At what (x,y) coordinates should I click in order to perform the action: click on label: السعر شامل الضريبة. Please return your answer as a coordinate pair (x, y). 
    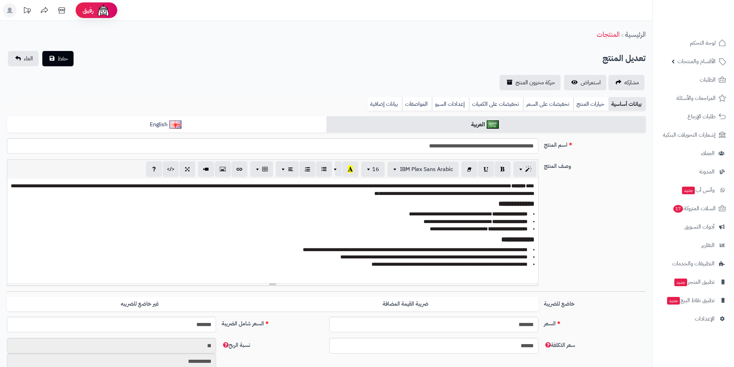
    Looking at the image, I should click on (273, 322).